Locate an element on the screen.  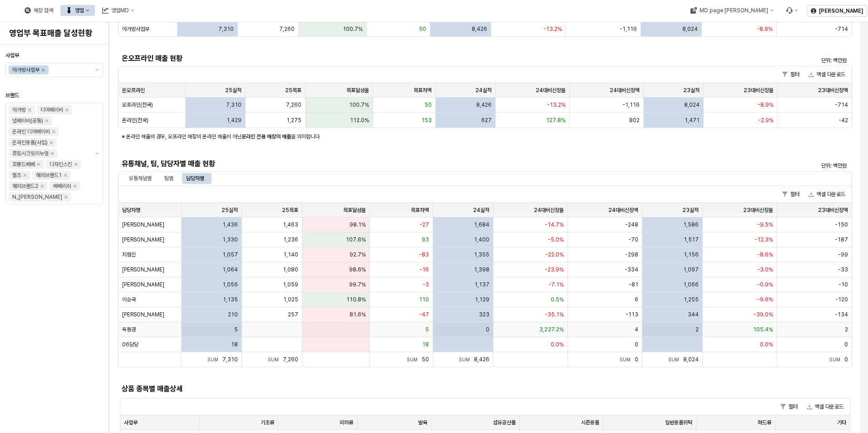
span: 목표달성율 is located at coordinates (355, 210).